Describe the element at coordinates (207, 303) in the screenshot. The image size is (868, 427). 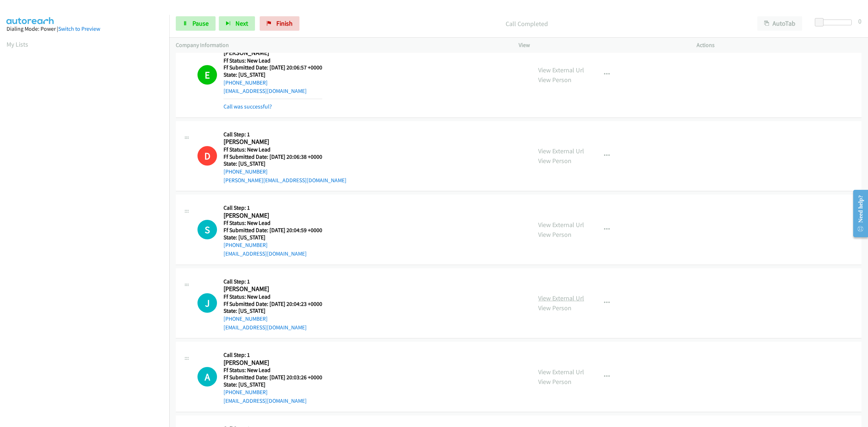
I see `h1: J` at that location.